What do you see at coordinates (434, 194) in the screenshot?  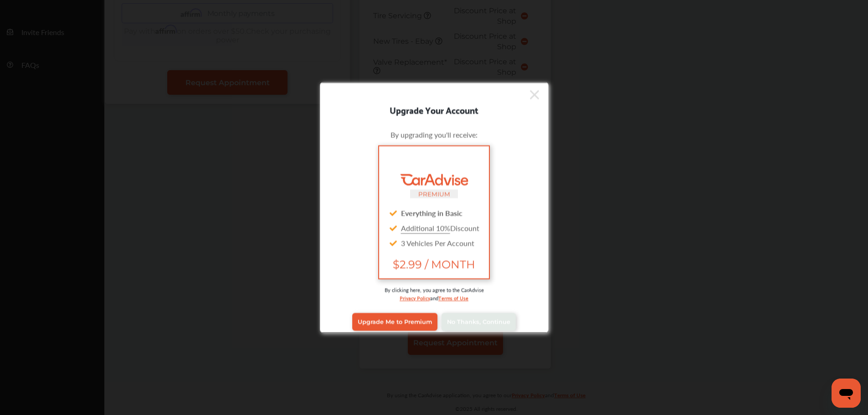 I see `small: PREMIUM` at bounding box center [434, 194].